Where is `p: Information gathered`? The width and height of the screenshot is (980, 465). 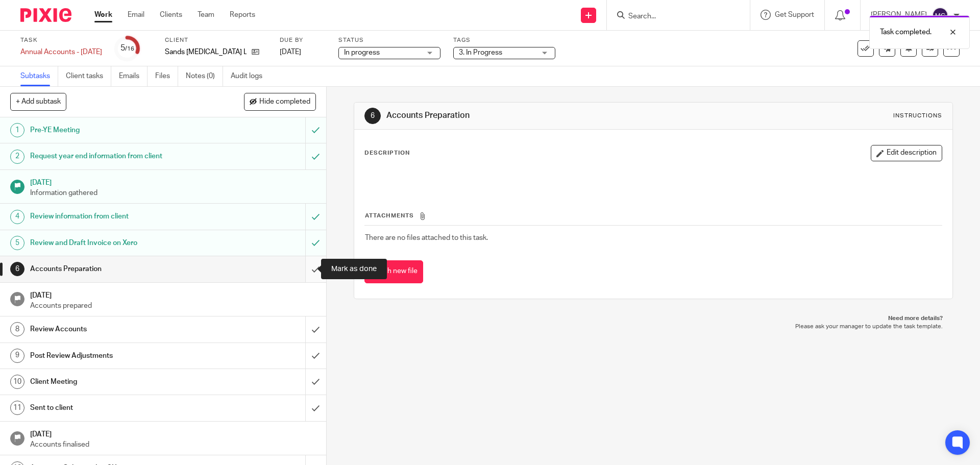
p: Information gathered is located at coordinates (173, 193).